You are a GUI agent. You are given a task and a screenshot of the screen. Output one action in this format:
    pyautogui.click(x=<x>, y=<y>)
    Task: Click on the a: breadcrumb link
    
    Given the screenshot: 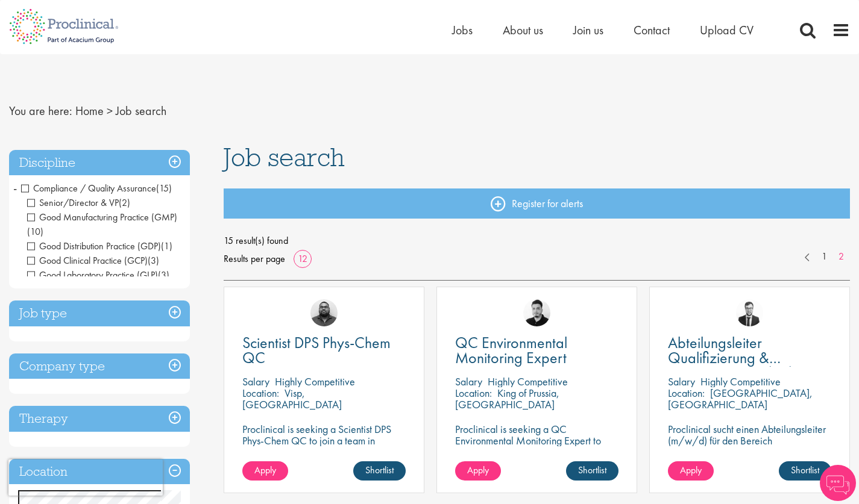 What is the action you would take?
    pyautogui.click(x=89, y=111)
    